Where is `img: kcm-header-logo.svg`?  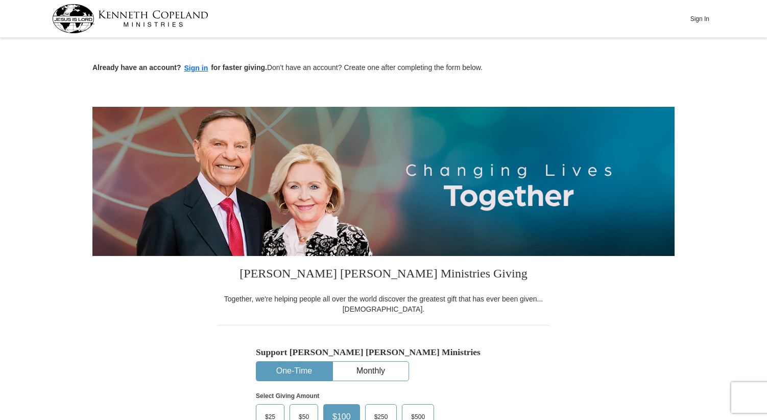 img: kcm-header-logo.svg is located at coordinates (130, 18).